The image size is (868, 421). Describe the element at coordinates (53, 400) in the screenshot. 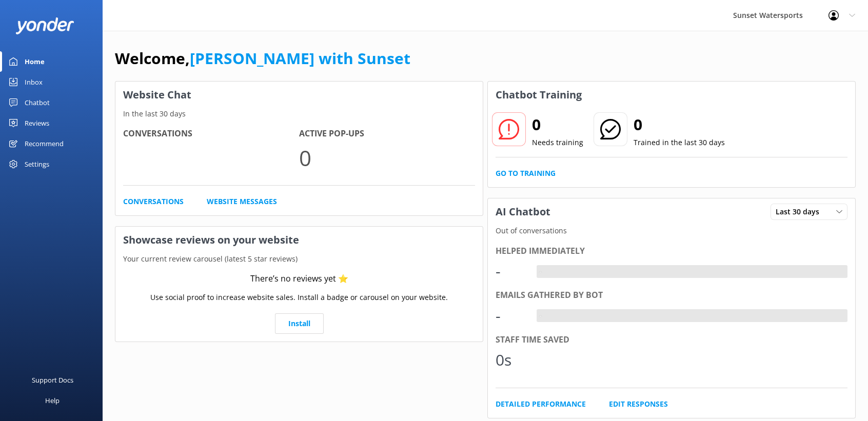

I see `div: Help` at that location.